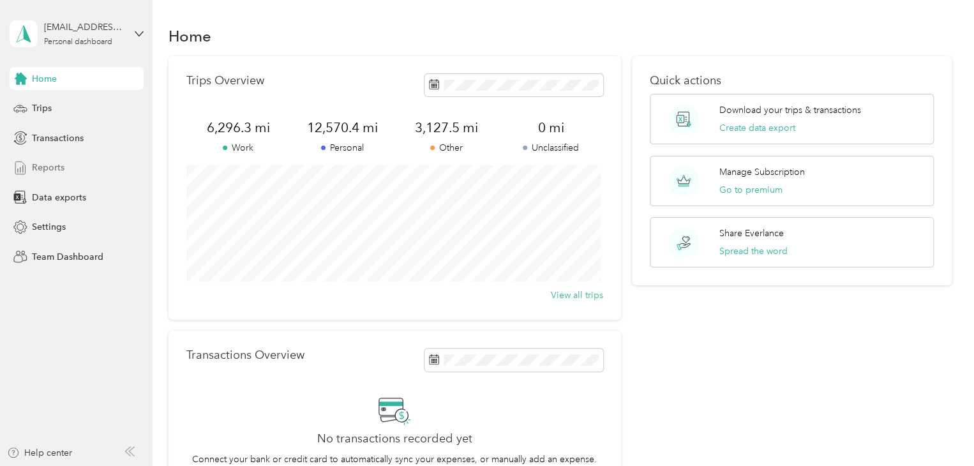 This screenshot has width=974, height=466. What do you see at coordinates (44, 79) in the screenshot?
I see `span: Home` at bounding box center [44, 79].